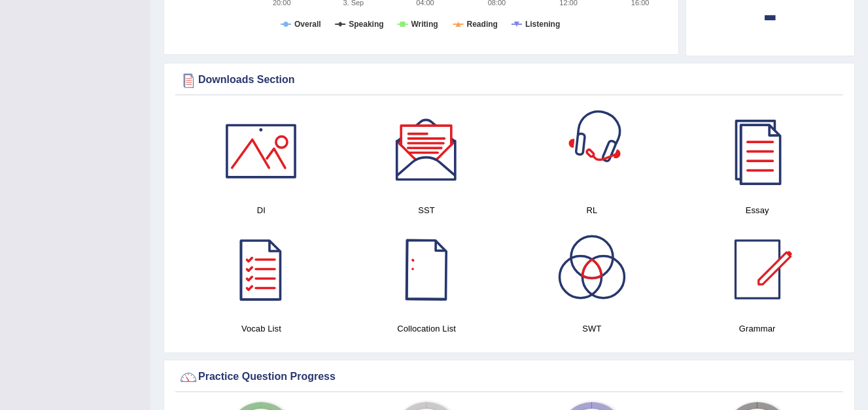 The width and height of the screenshot is (868, 410). Describe the element at coordinates (427, 328) in the screenshot. I see `h4: Collocation List` at that location.